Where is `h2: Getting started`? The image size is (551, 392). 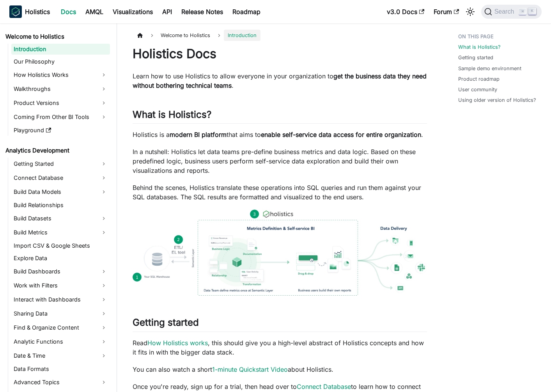 h2: Getting started is located at coordinates (280, 324).